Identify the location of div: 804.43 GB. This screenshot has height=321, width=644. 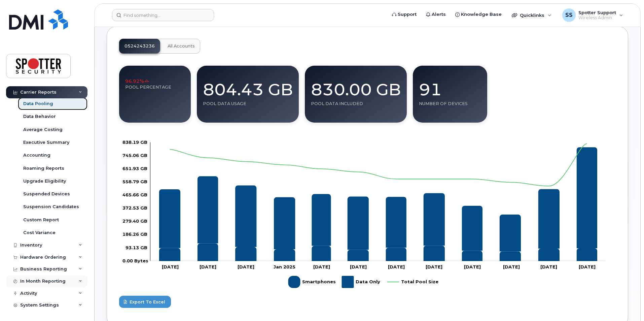
(248, 86).